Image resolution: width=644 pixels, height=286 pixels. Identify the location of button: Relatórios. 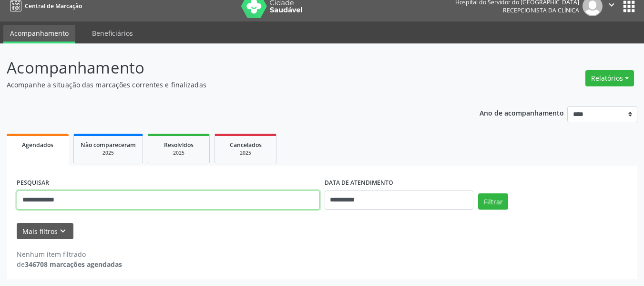
(610, 78).